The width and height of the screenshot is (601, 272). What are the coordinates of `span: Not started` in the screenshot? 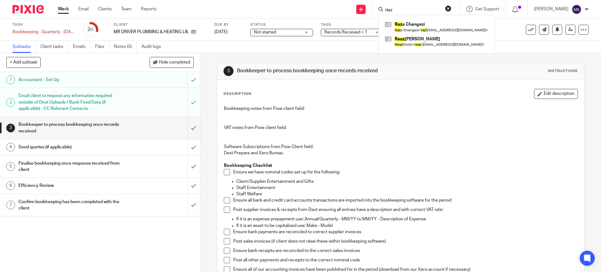 It's located at (265, 32).